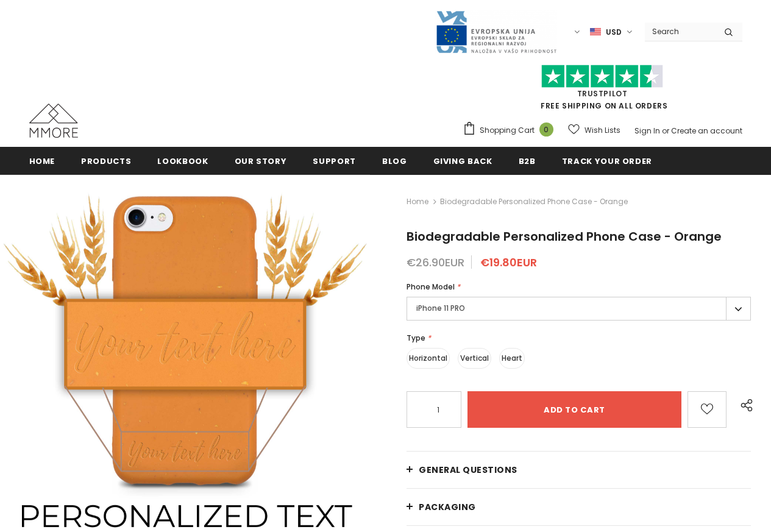  What do you see at coordinates (512, 358) in the screenshot?
I see `label: Heart` at bounding box center [512, 358].